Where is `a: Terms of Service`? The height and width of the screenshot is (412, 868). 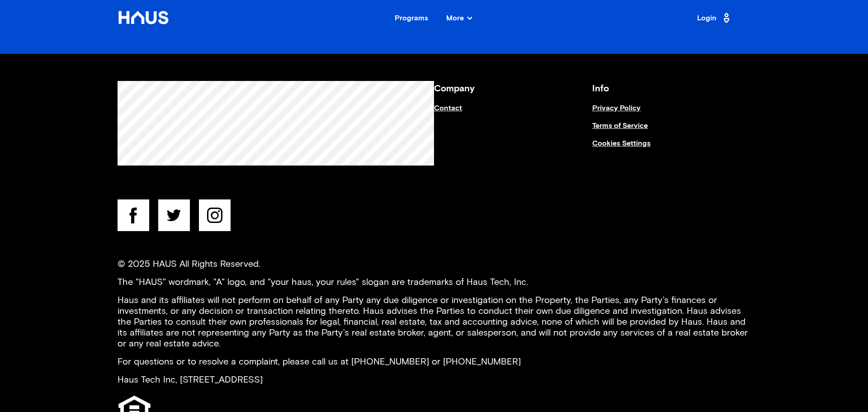 a: Terms of Service is located at coordinates (671, 130).